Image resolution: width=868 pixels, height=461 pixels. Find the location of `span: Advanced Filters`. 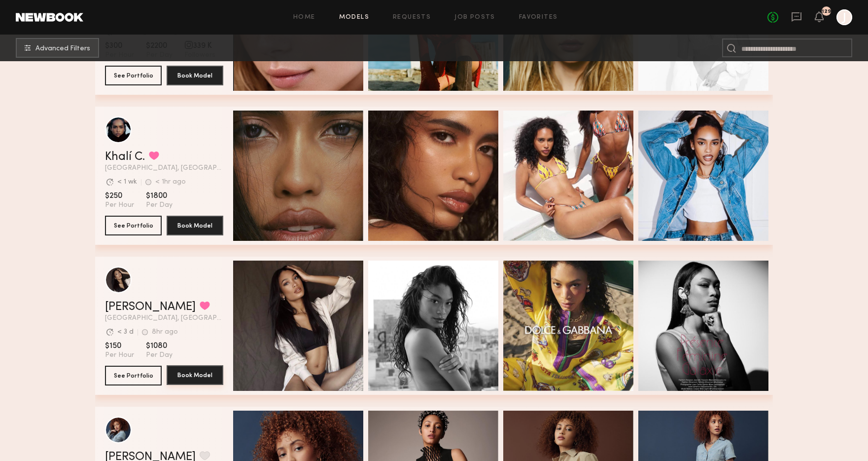

span: Advanced Filters is located at coordinates (62, 49).